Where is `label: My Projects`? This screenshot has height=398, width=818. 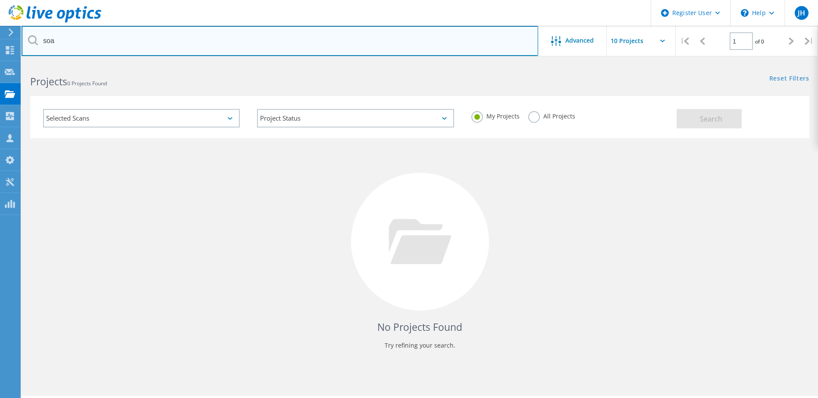
label: My Projects is located at coordinates (495, 115).